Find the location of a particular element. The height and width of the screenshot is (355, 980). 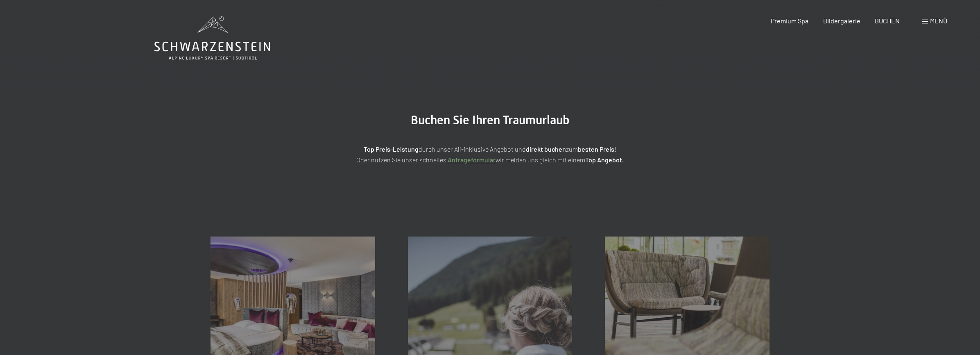

strong: direkt buchen is located at coordinates (546, 149).